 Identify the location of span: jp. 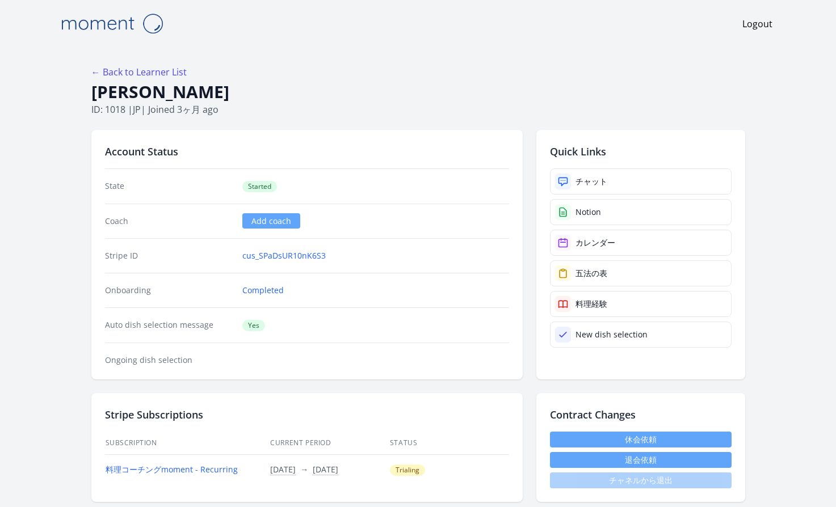
(137, 110).